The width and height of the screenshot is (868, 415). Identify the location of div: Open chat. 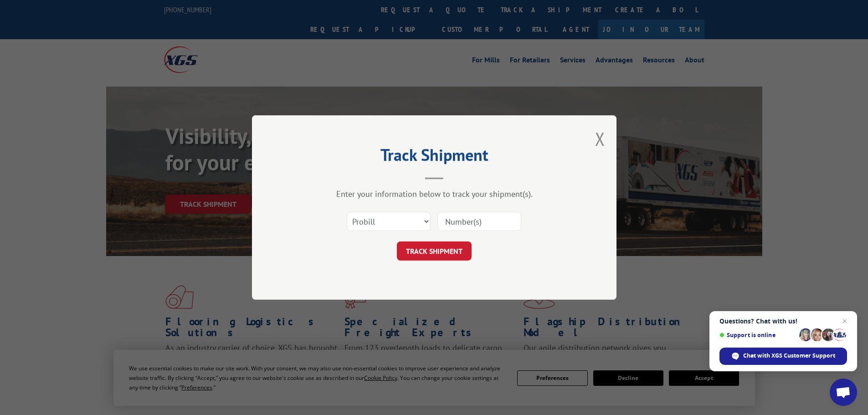
(844, 393).